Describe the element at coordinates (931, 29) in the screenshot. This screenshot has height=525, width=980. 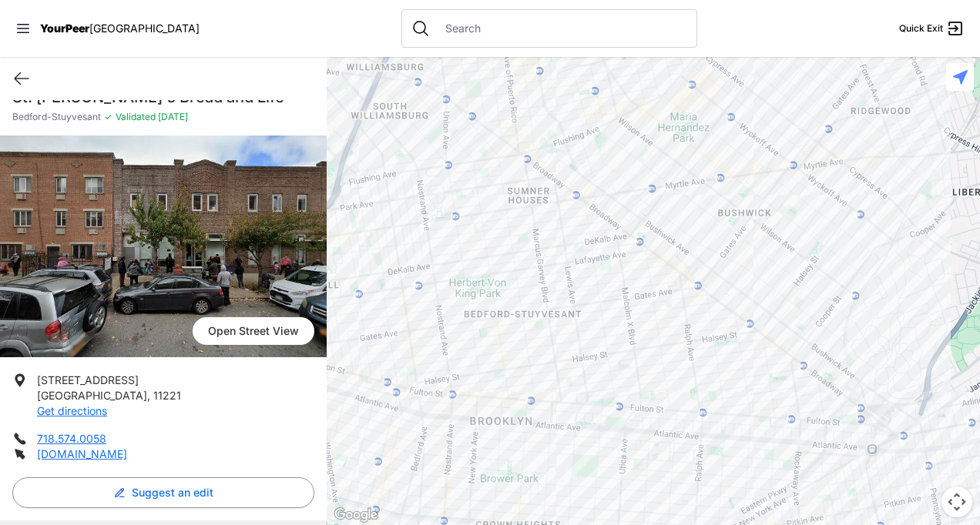
I see `a: Quick Exit` at that location.